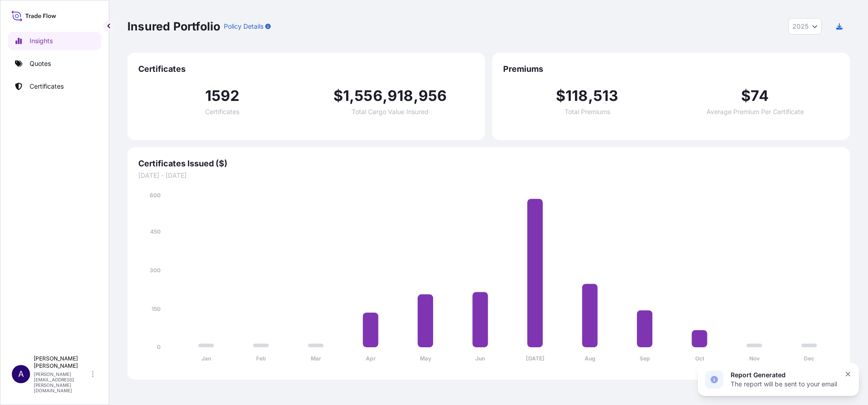 Image resolution: width=868 pixels, height=405 pixels. Describe the element at coordinates (801, 26) in the screenshot. I see `span: 2025` at that location.